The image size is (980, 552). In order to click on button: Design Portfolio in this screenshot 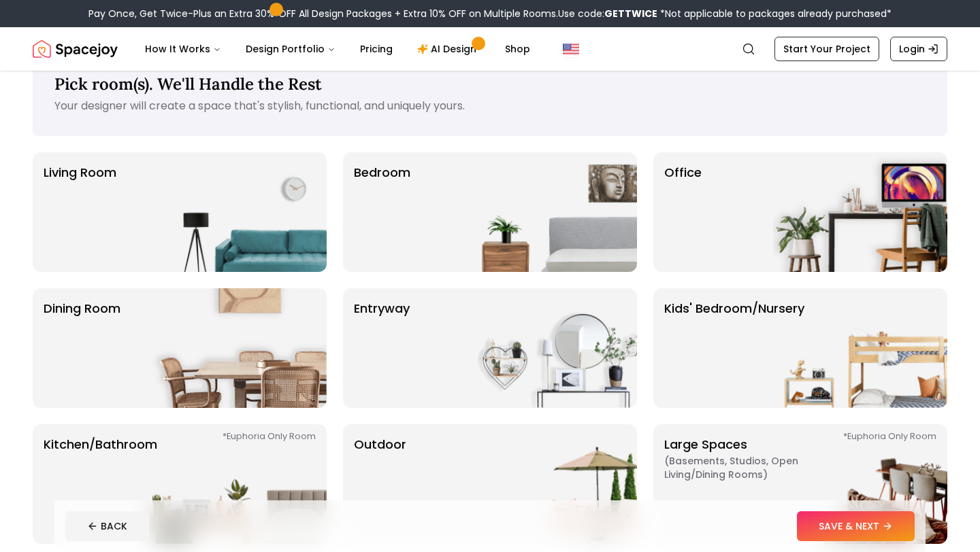, I will do `click(290, 49)`.